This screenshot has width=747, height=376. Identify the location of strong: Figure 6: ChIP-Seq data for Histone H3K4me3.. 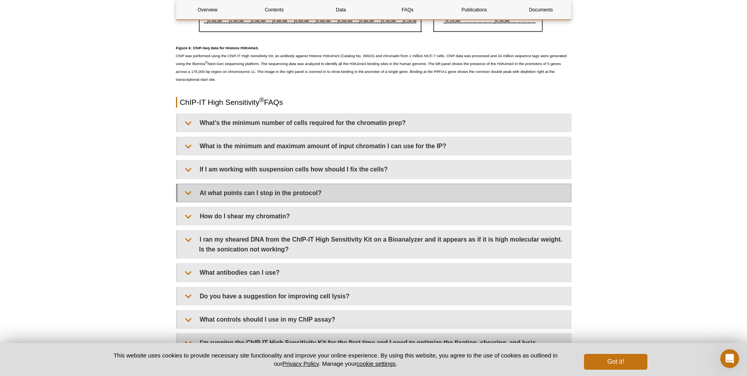
(217, 48).